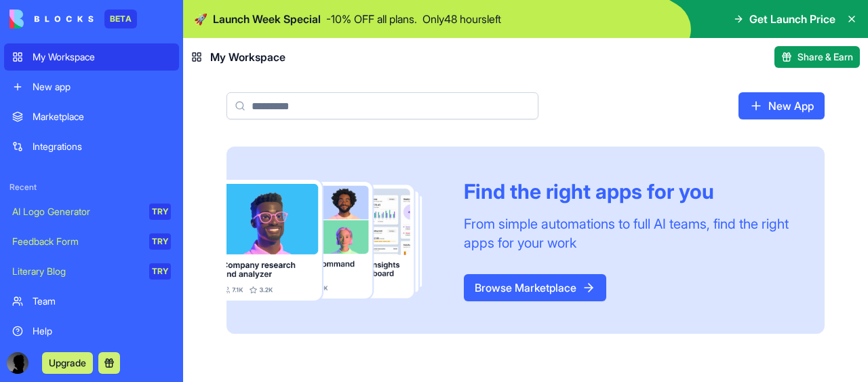  What do you see at coordinates (781, 106) in the screenshot?
I see `a: New App` at bounding box center [781, 106].